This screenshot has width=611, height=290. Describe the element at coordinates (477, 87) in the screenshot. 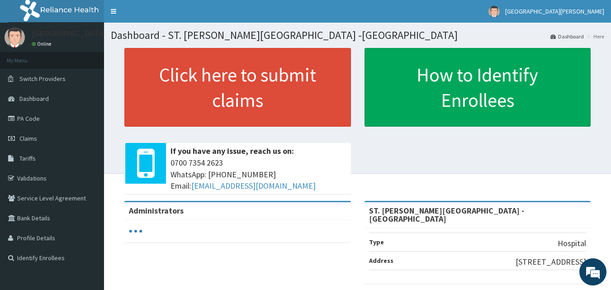

I see `a: How to Identify Enrollees` at that location.